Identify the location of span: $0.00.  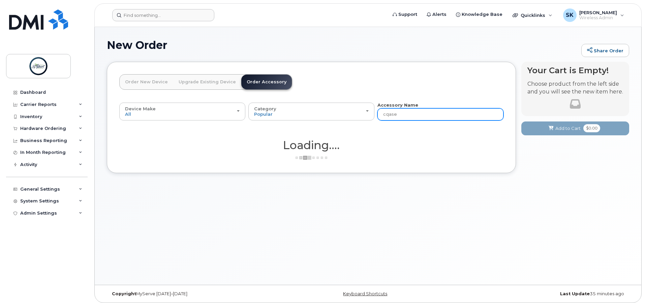
(592, 128).